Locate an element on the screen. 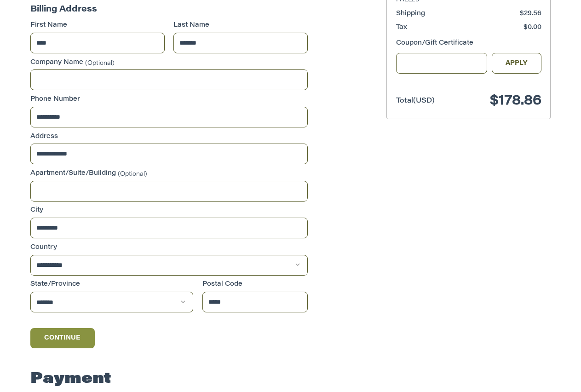 Image resolution: width=581 pixels, height=392 pixels. label: Address is located at coordinates (169, 137).